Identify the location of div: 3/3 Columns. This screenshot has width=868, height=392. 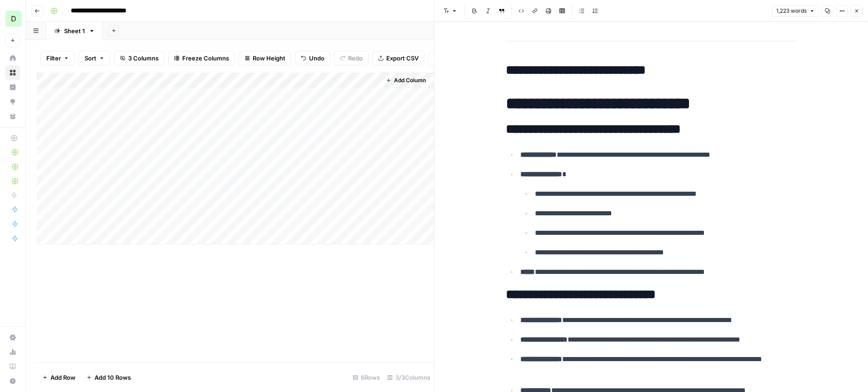
(409, 378).